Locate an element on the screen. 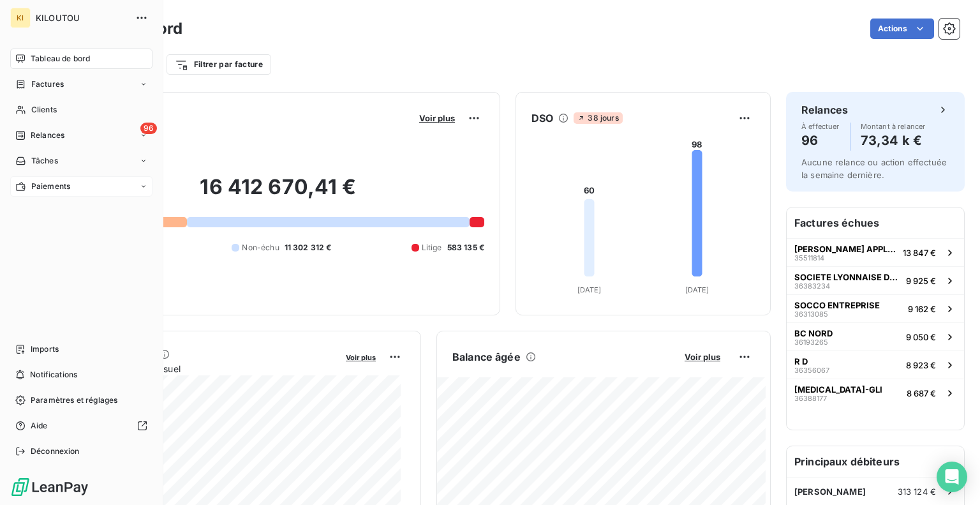  span: Paiements is located at coordinates (51, 186).